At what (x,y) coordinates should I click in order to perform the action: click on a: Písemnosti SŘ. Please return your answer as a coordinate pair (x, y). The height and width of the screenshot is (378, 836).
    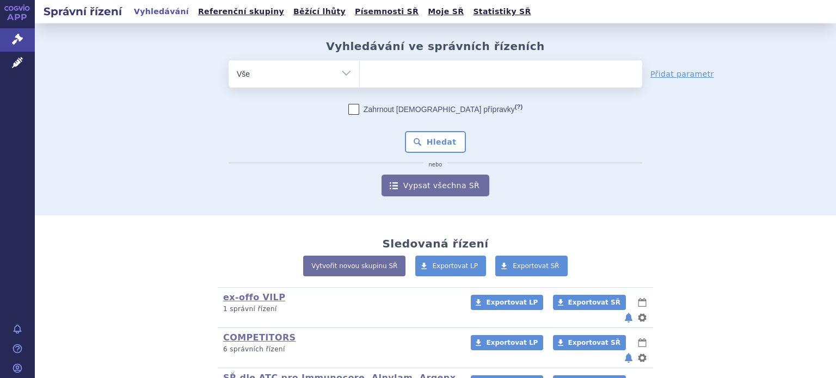
    Looking at the image, I should click on (386, 11).